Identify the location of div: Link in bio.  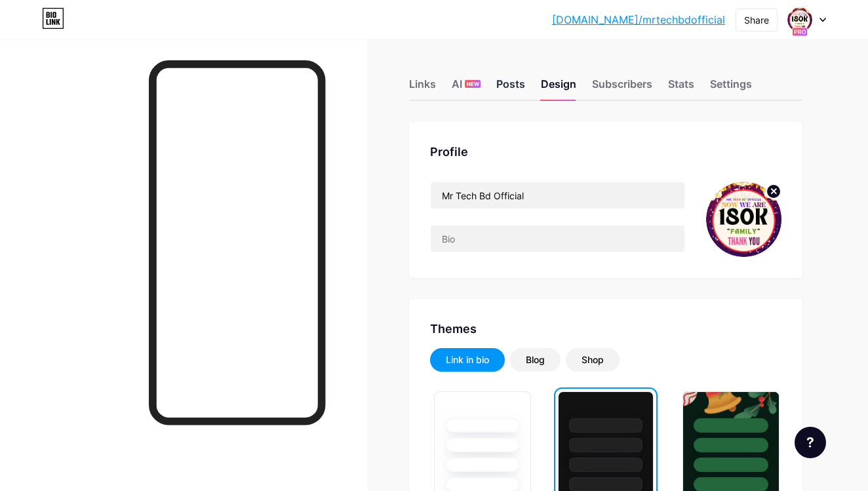
(467, 360).